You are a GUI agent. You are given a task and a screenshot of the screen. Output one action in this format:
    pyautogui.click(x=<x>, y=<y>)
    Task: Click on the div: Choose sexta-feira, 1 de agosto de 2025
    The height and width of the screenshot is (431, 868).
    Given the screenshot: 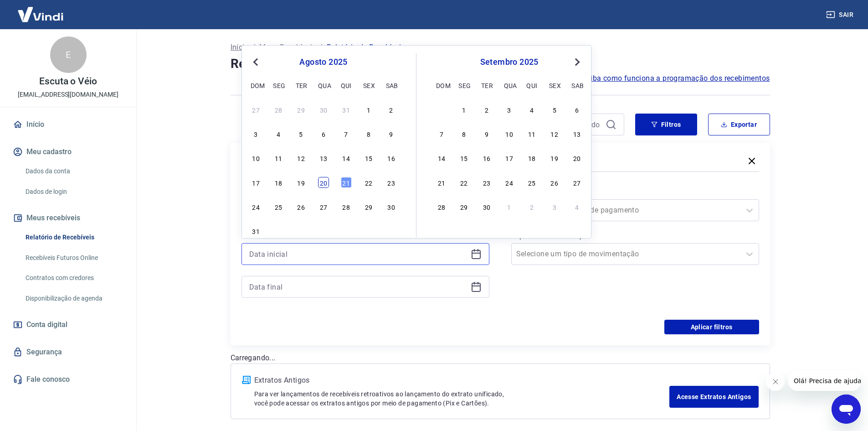 What is the action you would take?
    pyautogui.click(x=369, y=109)
    